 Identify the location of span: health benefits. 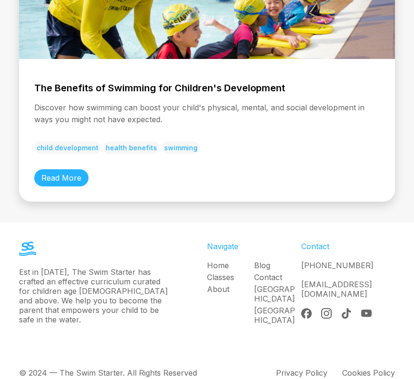
(131, 148).